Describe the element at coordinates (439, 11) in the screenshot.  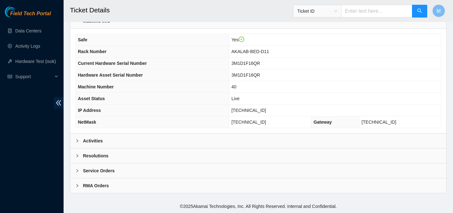
I see `span: M` at that location.